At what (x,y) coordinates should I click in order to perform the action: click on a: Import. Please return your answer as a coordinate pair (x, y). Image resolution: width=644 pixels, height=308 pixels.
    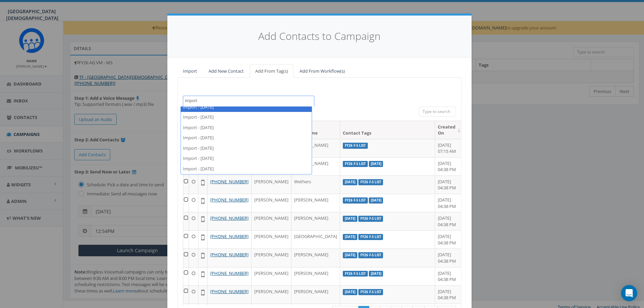
    Looking at the image, I should click on (190, 71).